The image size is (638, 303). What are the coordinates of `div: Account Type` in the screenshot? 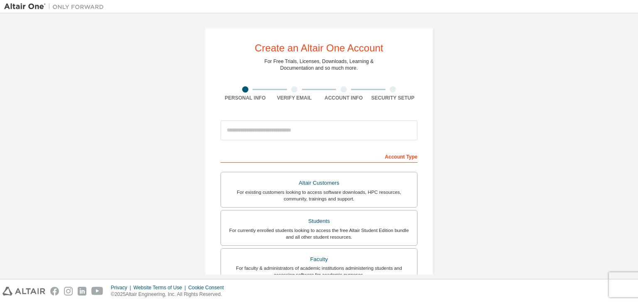 It's located at (319, 156).